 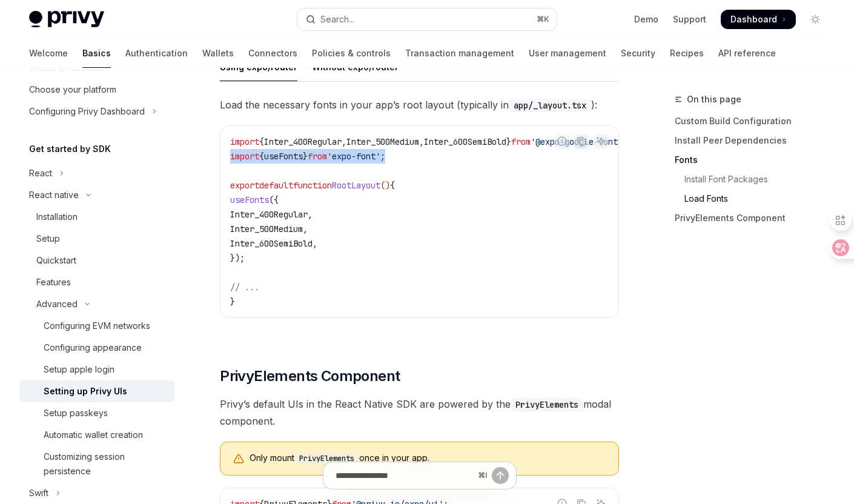 What do you see at coordinates (238, 459) in the screenshot?
I see `svg: Warning` at bounding box center [238, 459].